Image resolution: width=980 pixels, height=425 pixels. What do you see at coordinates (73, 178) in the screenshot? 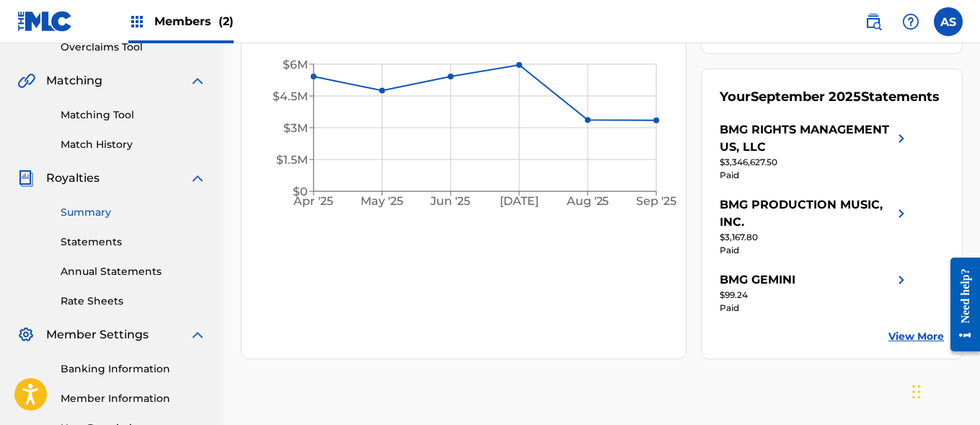
I see `span: Royalties` at bounding box center [73, 178].